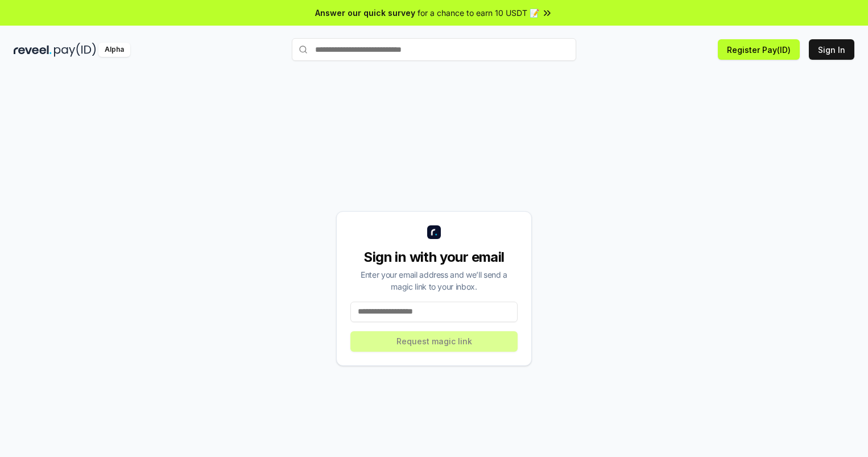  I want to click on div: Alpha, so click(115, 50).